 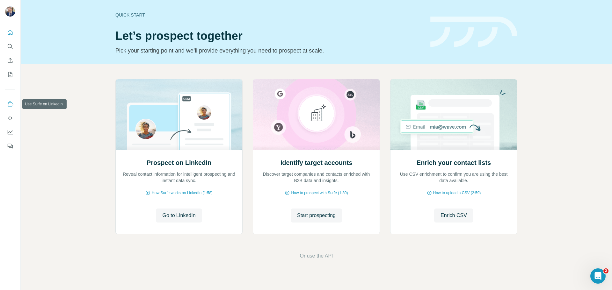 I want to click on button: Search, so click(x=10, y=47).